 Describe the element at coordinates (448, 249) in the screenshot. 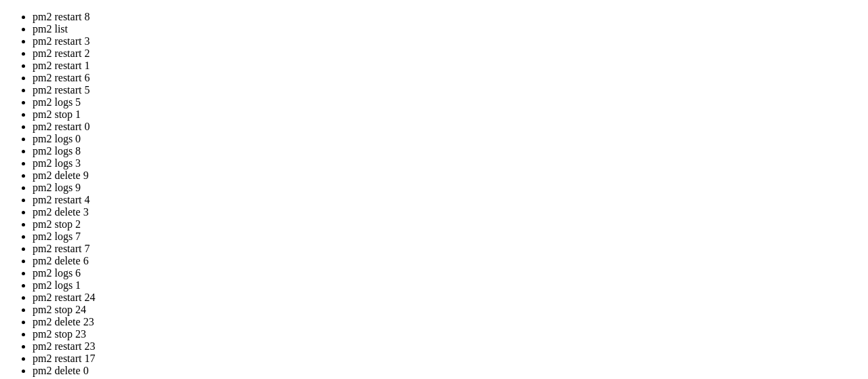

I see `li: pm2 restart 7` at that location.